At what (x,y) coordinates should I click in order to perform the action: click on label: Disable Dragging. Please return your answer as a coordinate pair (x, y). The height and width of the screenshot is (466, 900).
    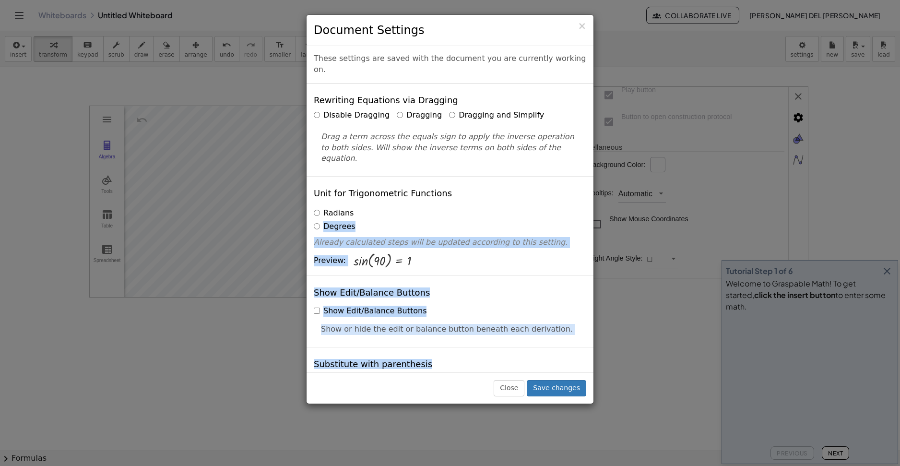
    Looking at the image, I should click on (352, 115).